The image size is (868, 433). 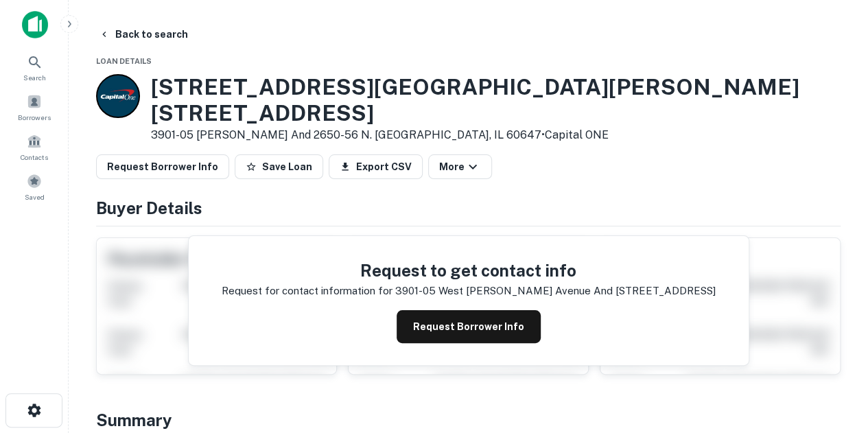 What do you see at coordinates (34, 186) in the screenshot?
I see `a: Saved` at bounding box center [34, 186].